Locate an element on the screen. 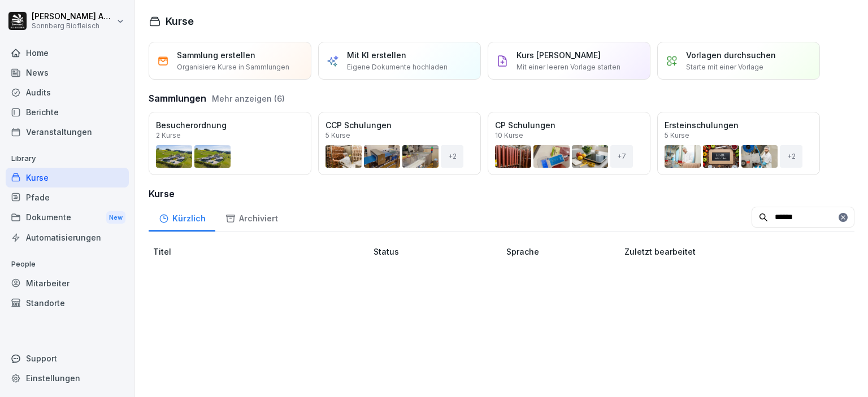 The width and height of the screenshot is (868, 397). p: Sonnberg Biofleisch is located at coordinates (73, 26).